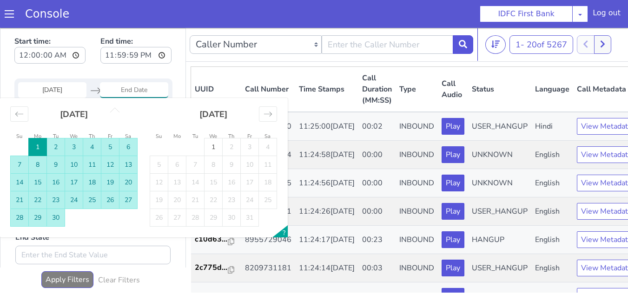 The image size is (628, 294). What do you see at coordinates (453, 62) in the screenshot?
I see `th: Call Audio` at bounding box center [453, 62].